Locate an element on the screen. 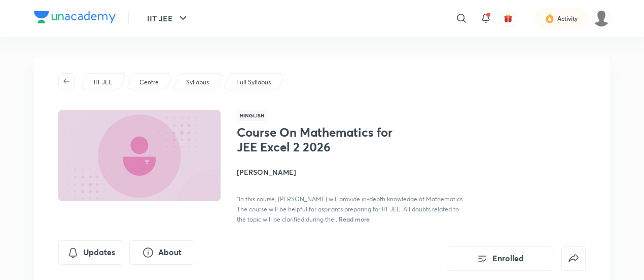 The width and height of the screenshot is (644, 280). button: Updates is located at coordinates (90, 252).